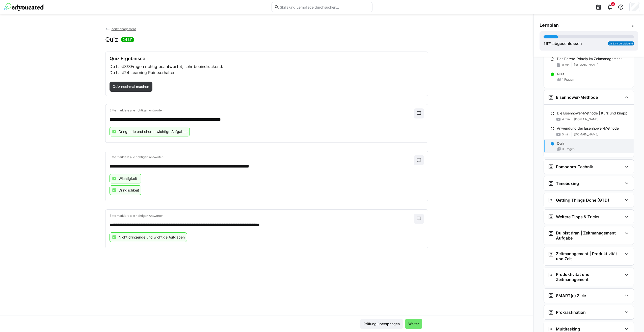  What do you see at coordinates (414, 324) in the screenshot?
I see `button: Weiter` at bounding box center [414, 324].